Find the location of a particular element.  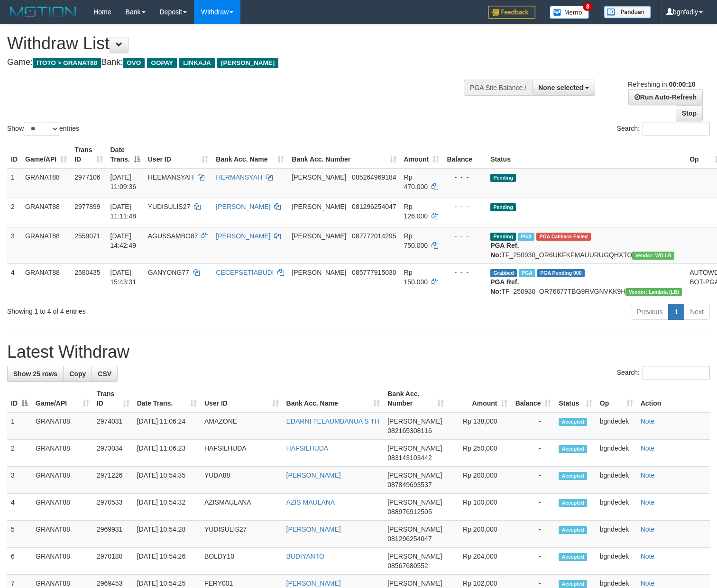

label: Show entries is located at coordinates (43, 129).